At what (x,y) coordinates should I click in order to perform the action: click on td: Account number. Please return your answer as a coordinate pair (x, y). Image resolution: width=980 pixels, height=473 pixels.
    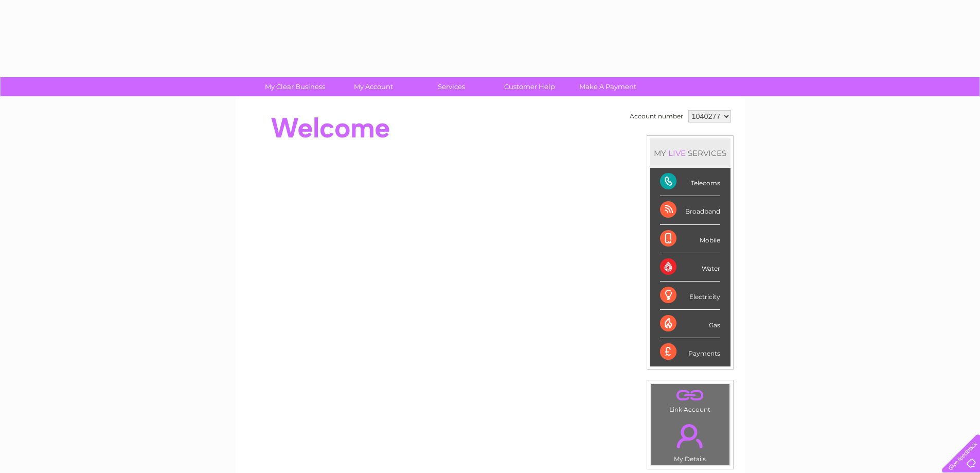
    Looking at the image, I should click on (657, 116).